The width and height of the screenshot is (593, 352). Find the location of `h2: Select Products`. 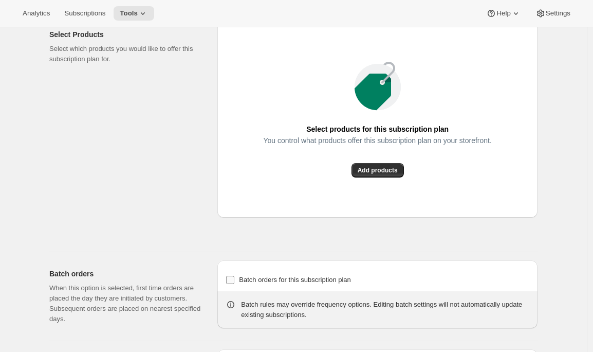

h2: Select Products is located at coordinates (125, 34).